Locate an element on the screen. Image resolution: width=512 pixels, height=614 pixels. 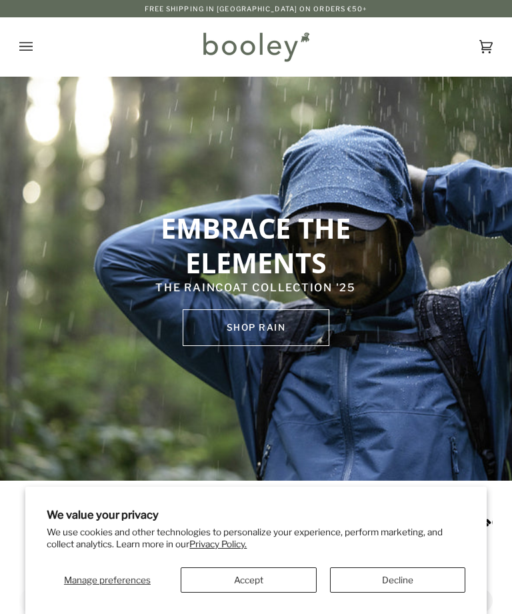
a: SHOP rain is located at coordinates (256, 328).